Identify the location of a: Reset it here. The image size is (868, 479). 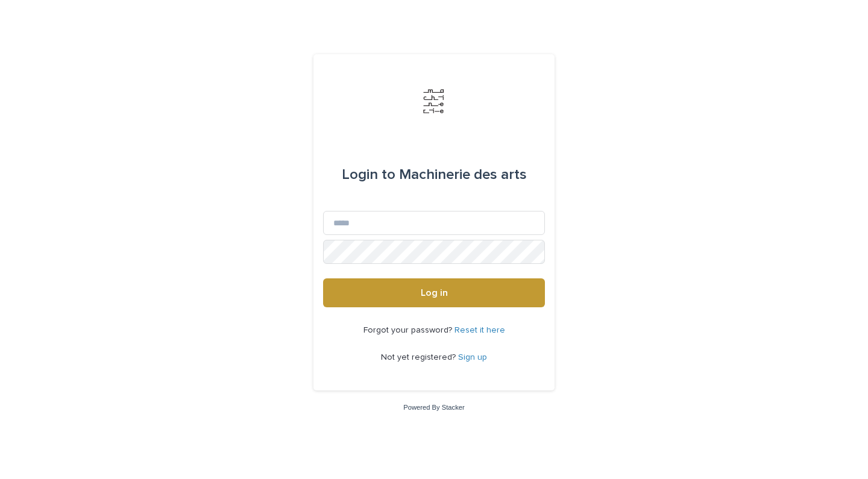
(480, 331).